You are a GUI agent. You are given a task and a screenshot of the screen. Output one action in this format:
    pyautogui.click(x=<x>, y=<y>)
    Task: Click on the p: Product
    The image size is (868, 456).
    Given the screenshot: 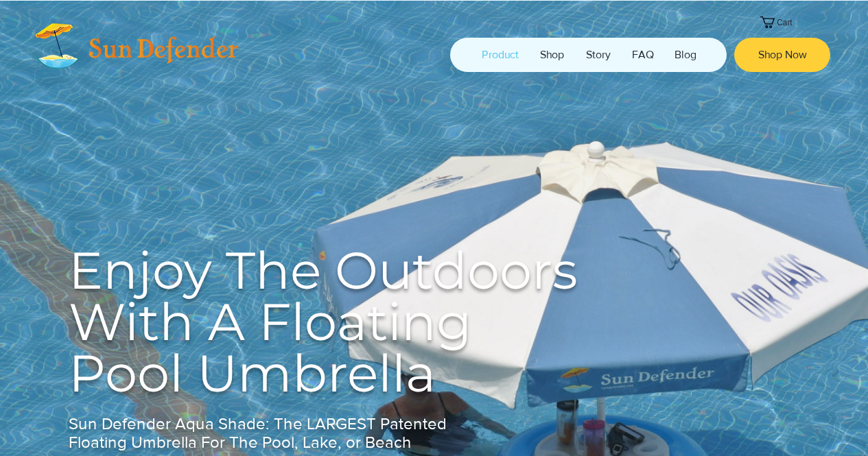 What is the action you would take?
    pyautogui.click(x=500, y=55)
    